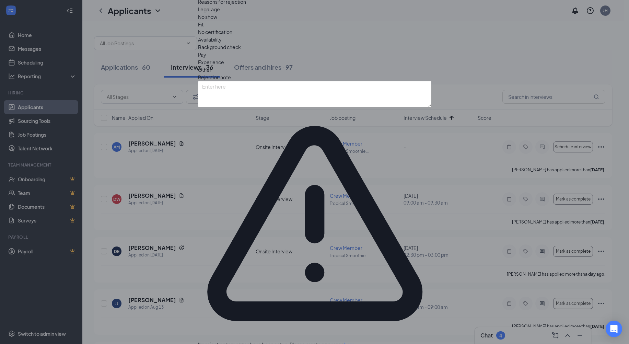  What do you see at coordinates (215, 32) in the screenshot?
I see `span: No certification` at bounding box center [215, 32].